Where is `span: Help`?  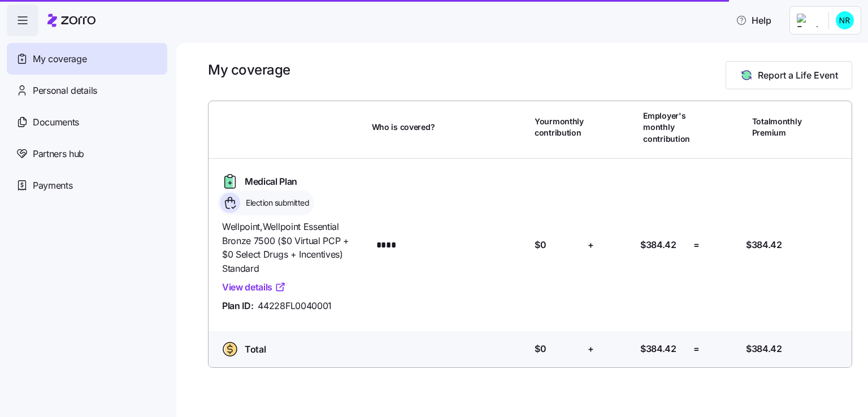
span: Help is located at coordinates (754, 20).